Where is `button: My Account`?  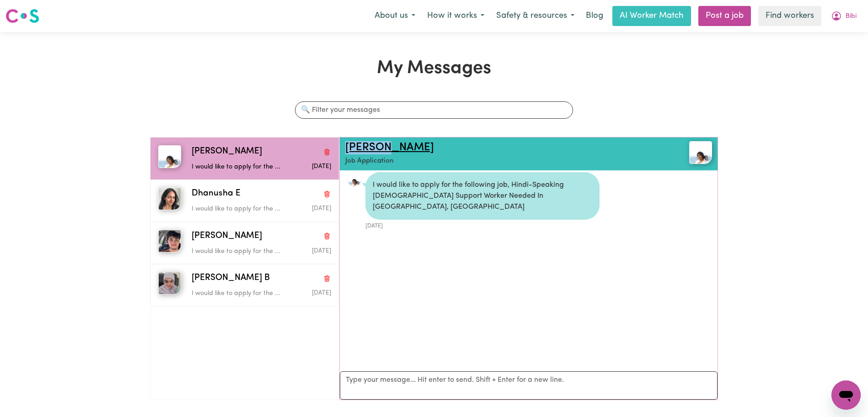 button: My Account is located at coordinates (844, 16).